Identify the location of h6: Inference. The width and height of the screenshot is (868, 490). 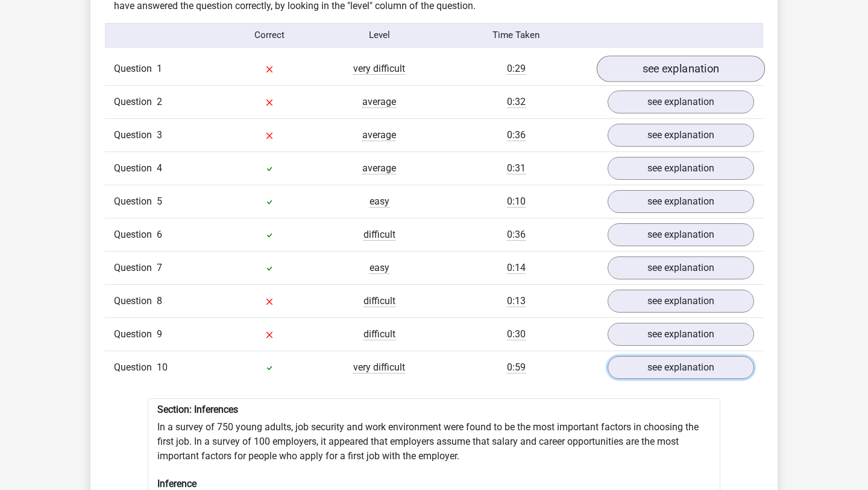
(434, 483).